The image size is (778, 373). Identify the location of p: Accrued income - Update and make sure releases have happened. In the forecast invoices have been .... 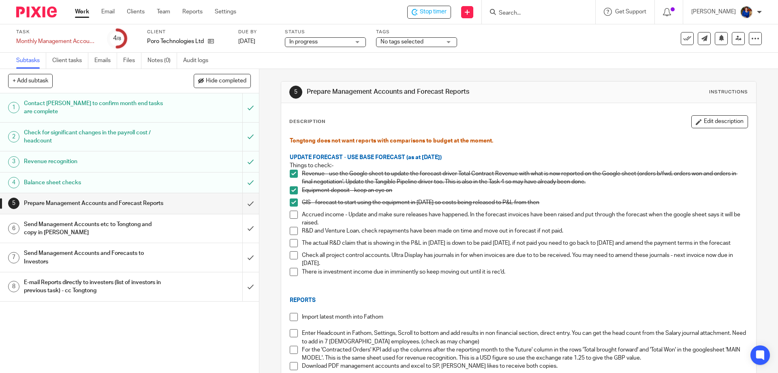
(525, 219).